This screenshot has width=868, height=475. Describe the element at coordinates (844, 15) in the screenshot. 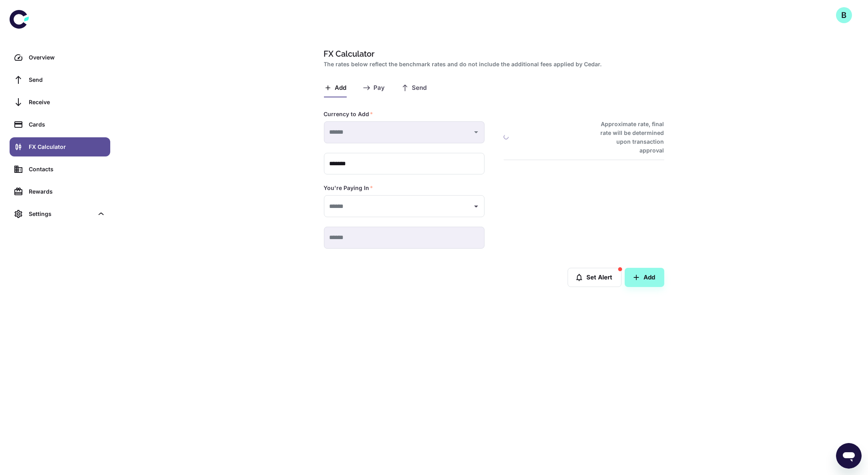

I see `div: B` at that location.